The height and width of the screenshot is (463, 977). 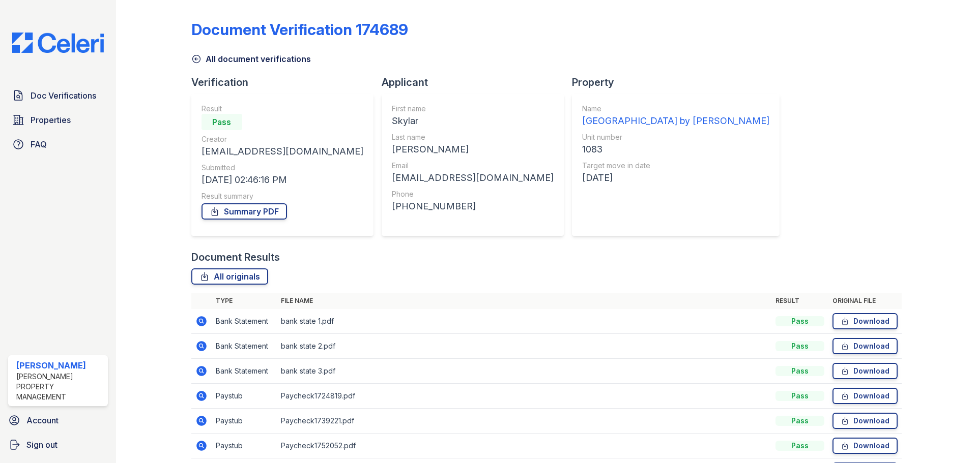 What do you see at coordinates (251, 59) in the screenshot?
I see `a: All document verifications` at bounding box center [251, 59].